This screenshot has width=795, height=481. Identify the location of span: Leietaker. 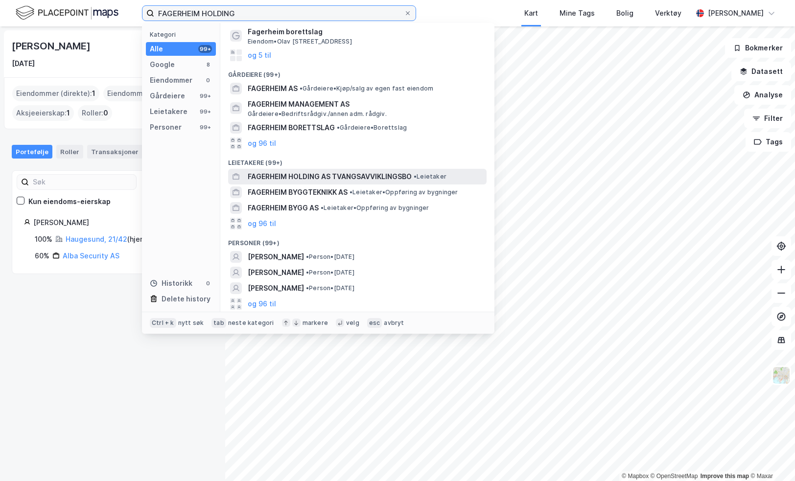
(430, 177).